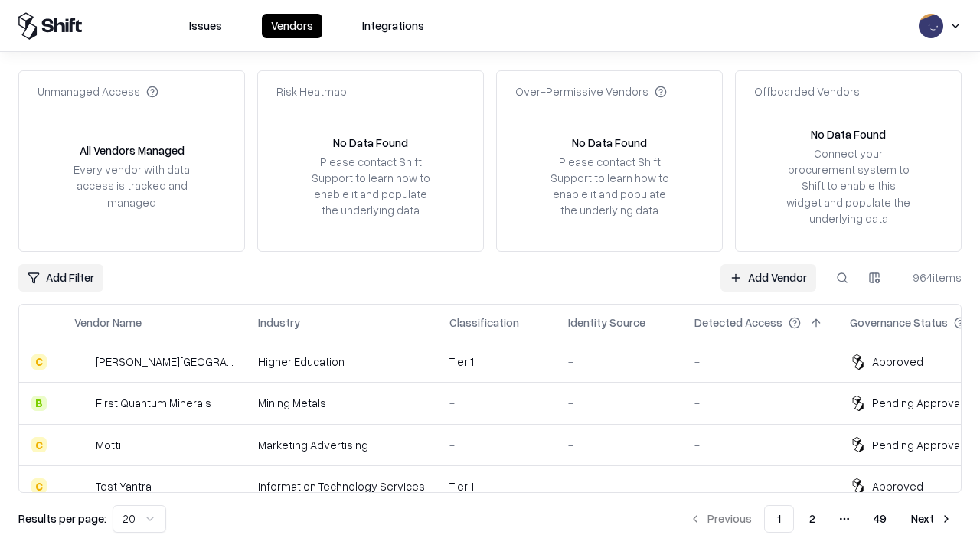 The height and width of the screenshot is (551, 980). Describe the element at coordinates (291, 26) in the screenshot. I see `button: Vendors` at that location.